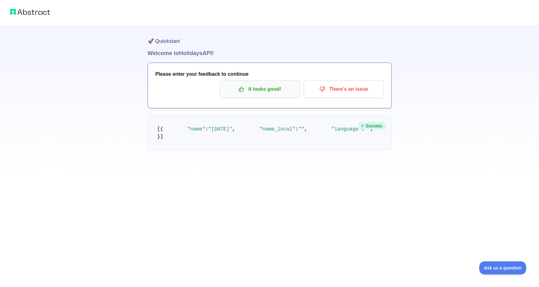 The height and width of the screenshot is (287, 539). Describe the element at coordinates (372, 126) in the screenshot. I see `span: Success` at that location.